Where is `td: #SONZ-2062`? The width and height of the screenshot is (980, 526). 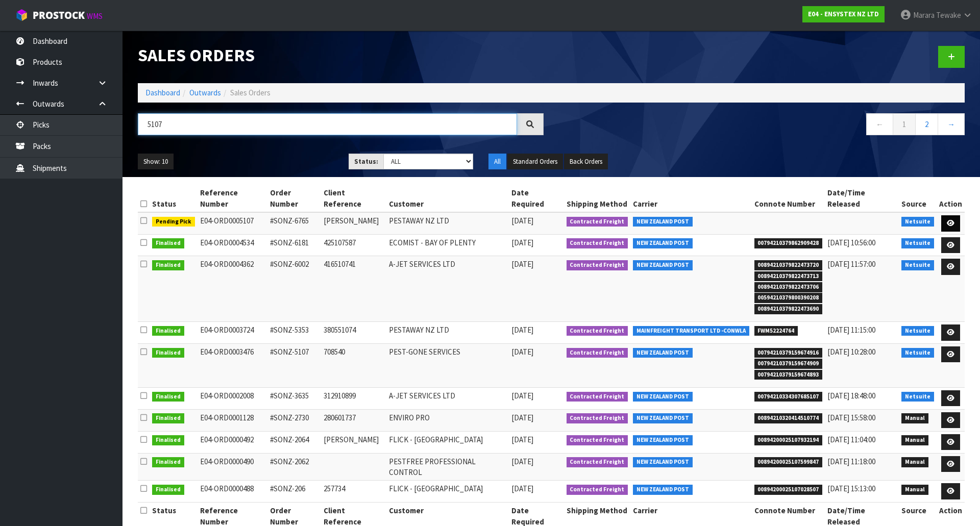 td: #SONZ-2062 is located at coordinates (294, 467).